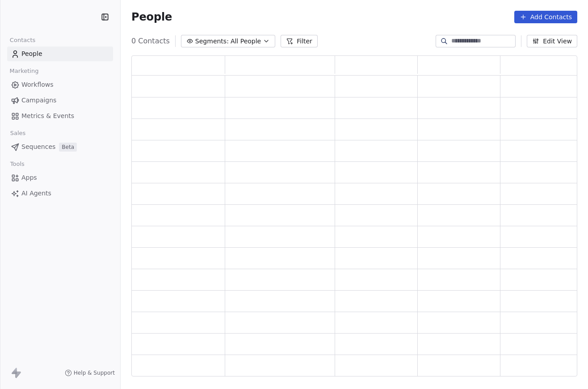 This screenshot has width=588, height=389. I want to click on span: Apps, so click(29, 177).